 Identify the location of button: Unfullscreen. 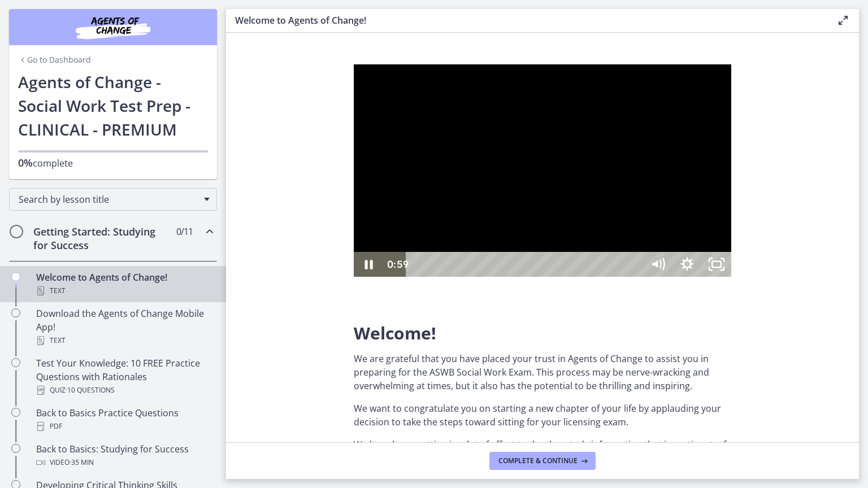
(363, 200).